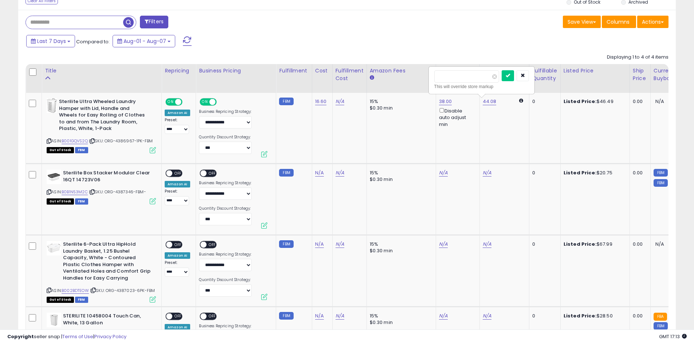 Image resolution: width=694 pixels, height=344 pixels. What do you see at coordinates (20, 336) in the screenshot?
I see `strong: Copyright` at bounding box center [20, 336].